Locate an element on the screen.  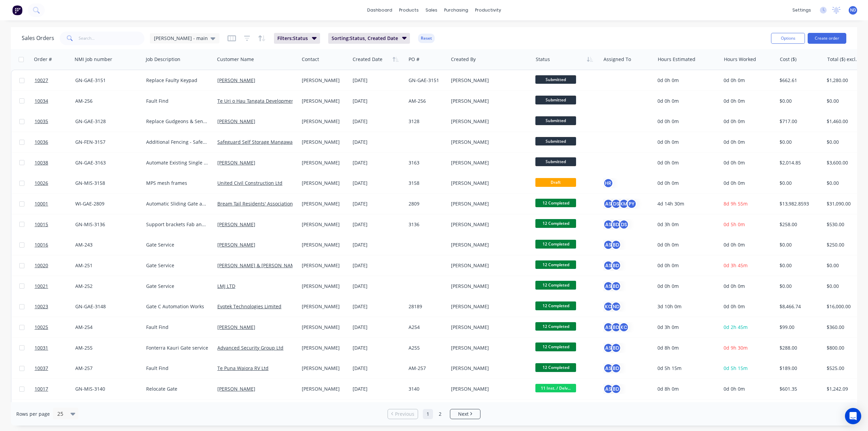
div: WI-GAE-2809 is located at coordinates (107, 204).